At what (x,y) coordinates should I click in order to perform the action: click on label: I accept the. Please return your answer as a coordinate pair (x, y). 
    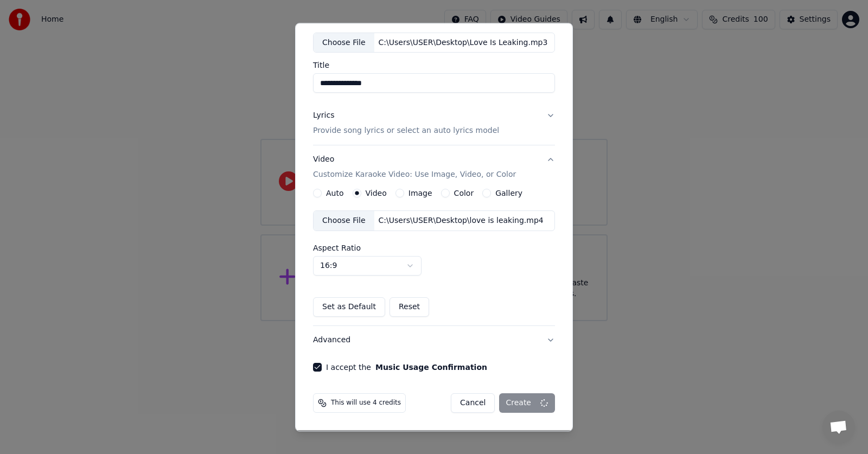
    Looking at the image, I should click on (406, 368).